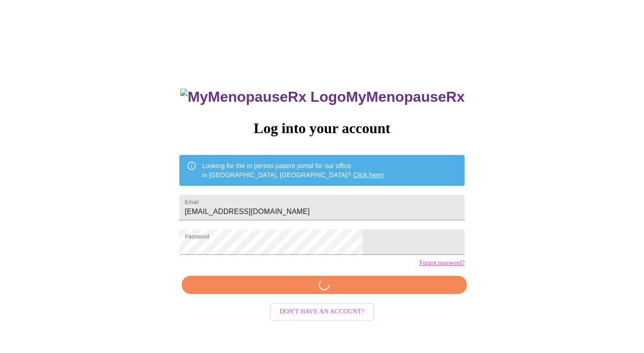  What do you see at coordinates (322, 128) in the screenshot?
I see `h3: Log into your account` at bounding box center [322, 128].